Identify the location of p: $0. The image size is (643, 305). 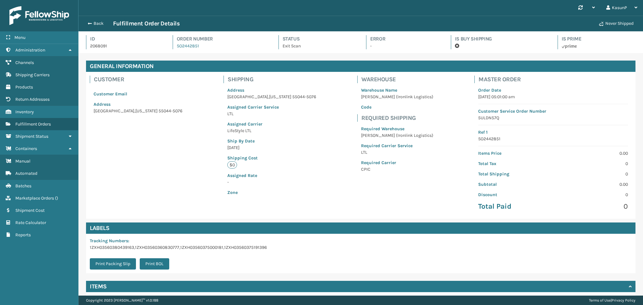
(232, 165).